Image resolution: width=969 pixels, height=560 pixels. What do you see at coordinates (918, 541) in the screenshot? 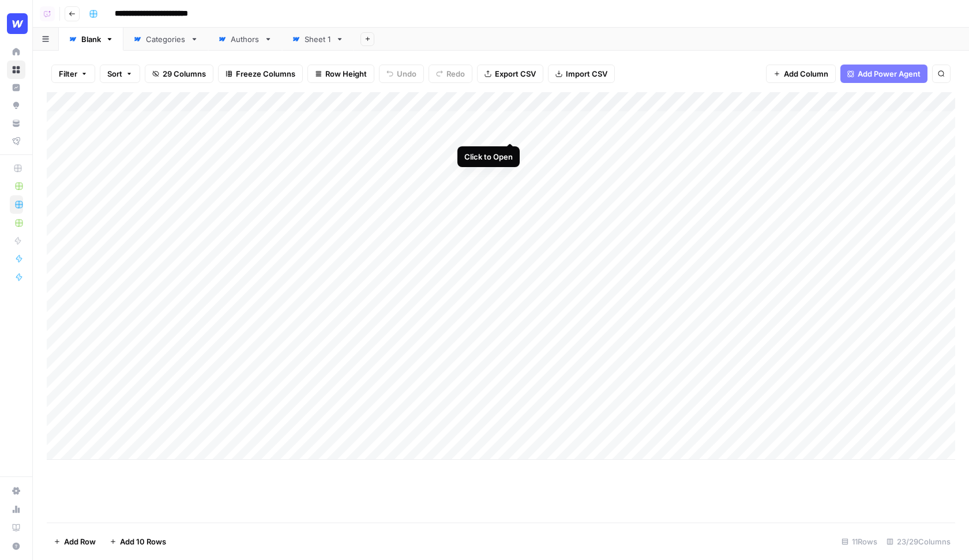
I see `div: 23/29 Columns` at bounding box center [918, 541].